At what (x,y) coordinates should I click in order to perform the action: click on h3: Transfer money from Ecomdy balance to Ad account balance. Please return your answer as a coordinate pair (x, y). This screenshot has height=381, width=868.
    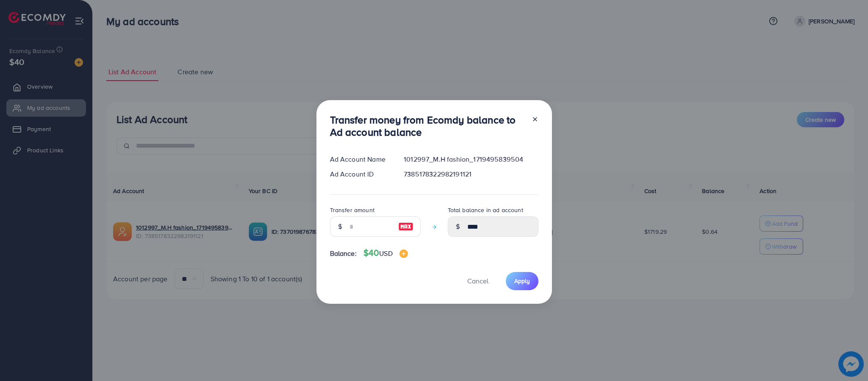
    Looking at the image, I should click on (427, 126).